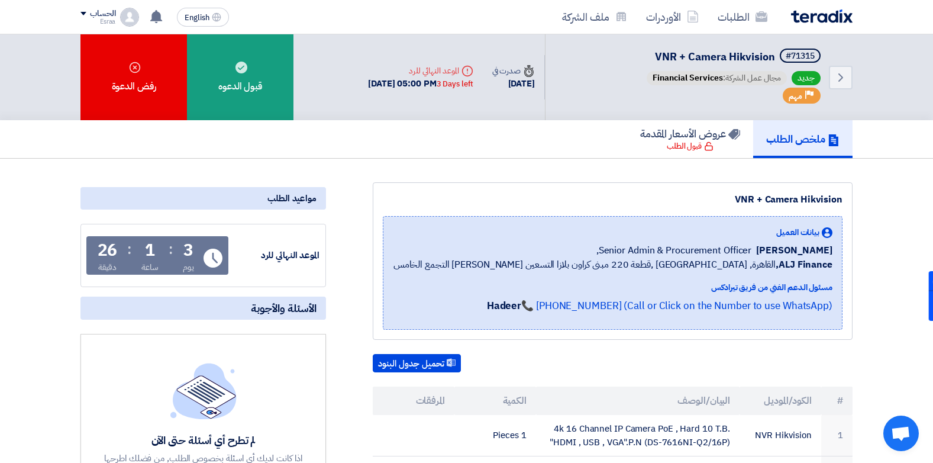  I want to click on button: English, so click(203, 17).